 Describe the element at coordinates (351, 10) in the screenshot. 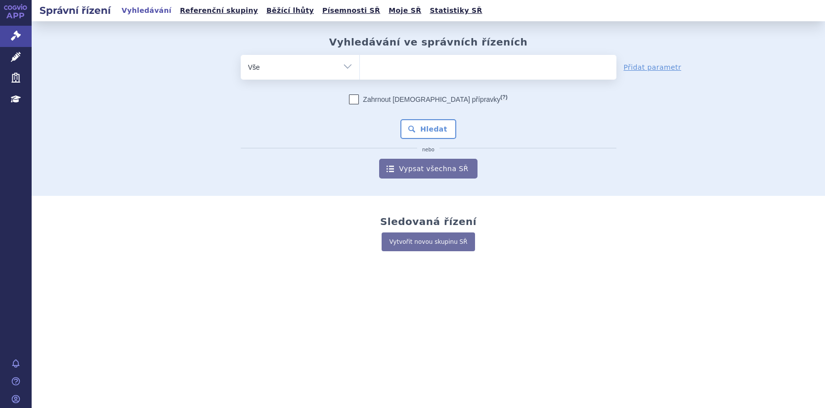

I see `a: Písemnosti SŘ` at that location.